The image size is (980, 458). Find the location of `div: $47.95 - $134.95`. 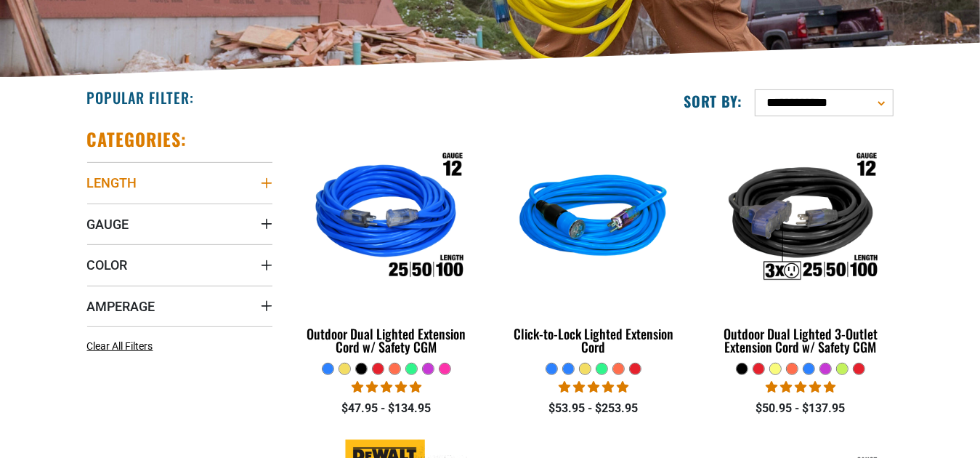

div: $47.95 - $134.95 is located at coordinates (387, 408).